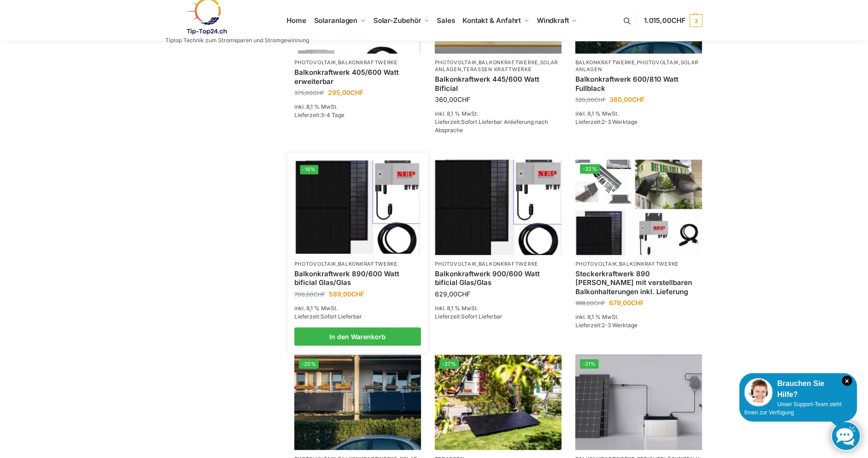 This screenshot has width=868, height=458. What do you see at coordinates (793, 409) in the screenshot?
I see `span: Unser Support-Team steht Ihnen zur Verfügung` at bounding box center [793, 409].